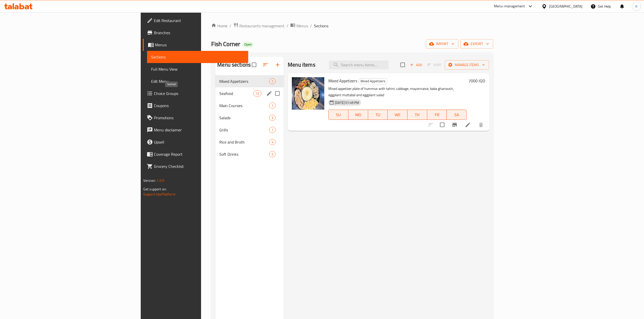  What do you see at coordinates (467, 65) in the screenshot?
I see `span: Manage items` at bounding box center [467, 65].